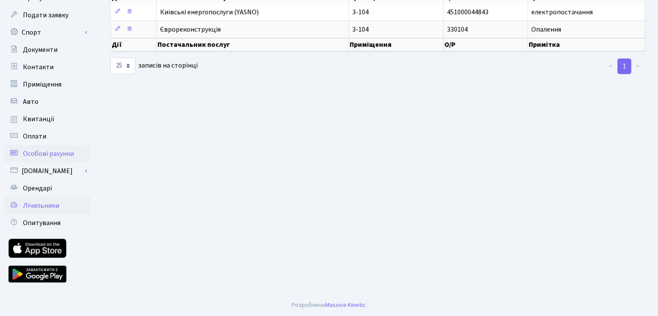  I want to click on span: 451000044843, so click(468, 12).